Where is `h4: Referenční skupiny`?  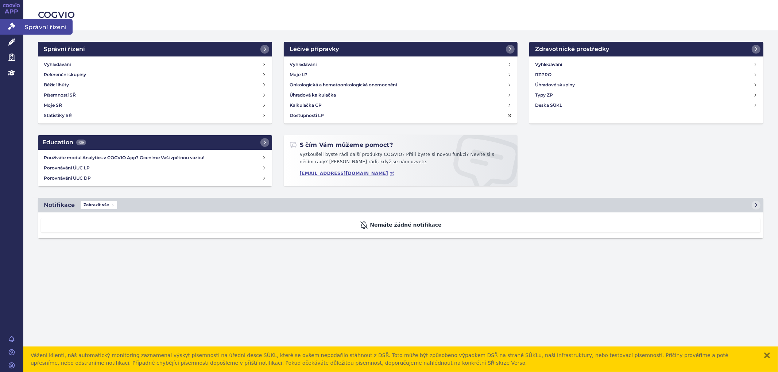 h4: Referenční skupiny is located at coordinates (65, 75).